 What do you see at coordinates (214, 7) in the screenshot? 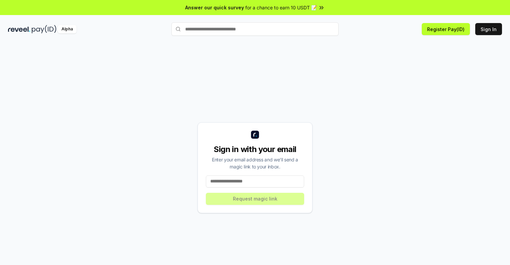
I see `span: Answer our quick survey` at bounding box center [214, 7].